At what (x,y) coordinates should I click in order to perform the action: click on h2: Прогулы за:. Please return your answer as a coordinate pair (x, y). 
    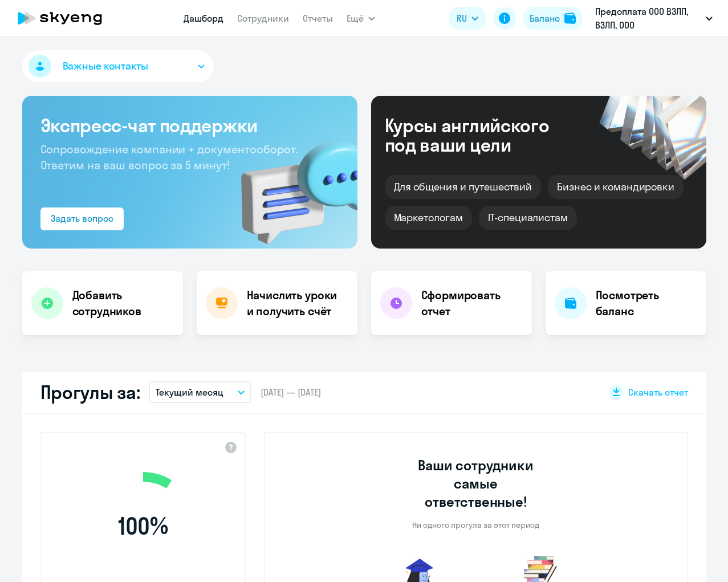
    Looking at the image, I should click on (90, 392).